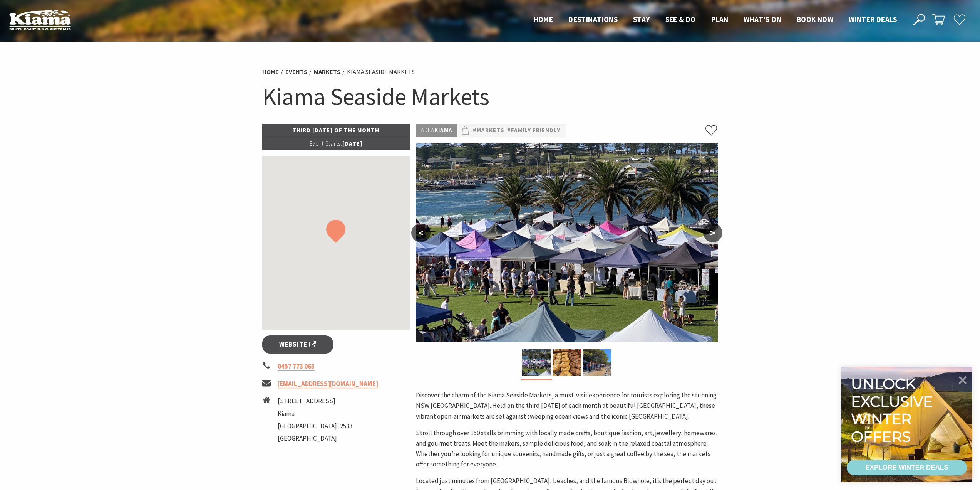  I want to click on li: Kiama Seaside Markets, so click(381, 72).